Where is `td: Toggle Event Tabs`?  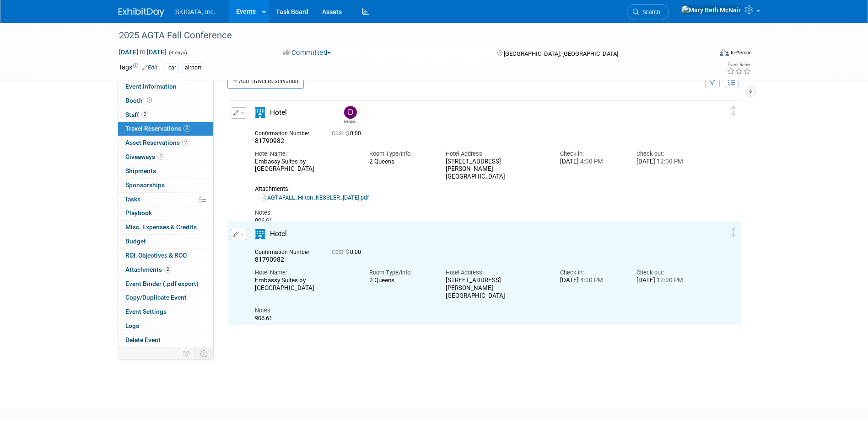 td: Toggle Event Tabs is located at coordinates (204, 354).